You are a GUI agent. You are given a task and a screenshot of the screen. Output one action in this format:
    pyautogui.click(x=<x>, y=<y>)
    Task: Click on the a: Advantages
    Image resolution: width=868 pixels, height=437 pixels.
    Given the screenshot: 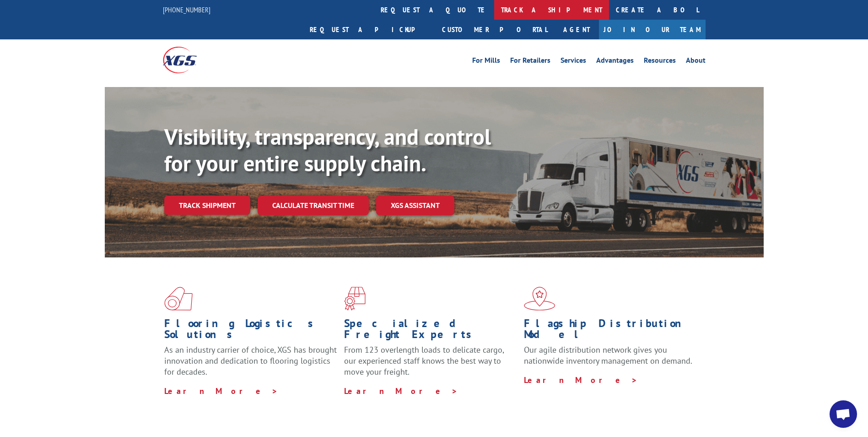 What is the action you would take?
    pyautogui.click(x=615, y=62)
    